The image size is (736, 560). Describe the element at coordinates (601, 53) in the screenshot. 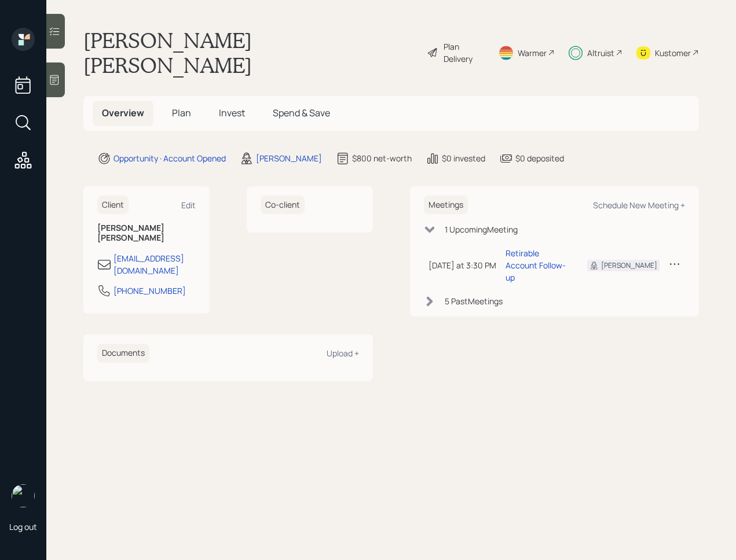

I see `div: Altruist` at that location.